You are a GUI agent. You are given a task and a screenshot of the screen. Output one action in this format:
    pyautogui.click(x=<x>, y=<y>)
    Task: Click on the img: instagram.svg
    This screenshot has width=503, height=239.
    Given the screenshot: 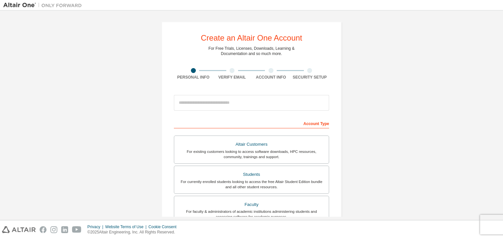 What is the action you would take?
    pyautogui.click(x=54, y=230)
    